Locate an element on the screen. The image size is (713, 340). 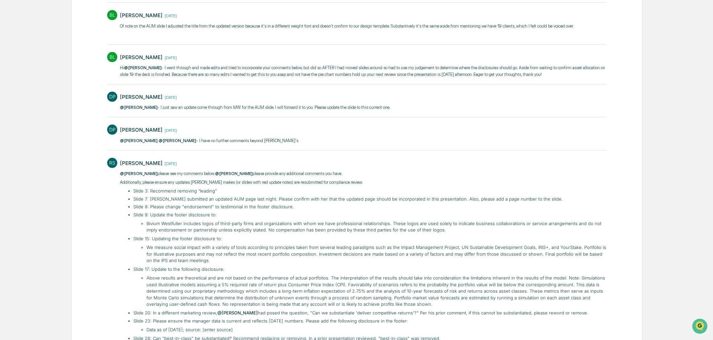
p: please see my comments below. please provide any additional comments you have. is located at coordinates (363, 174).